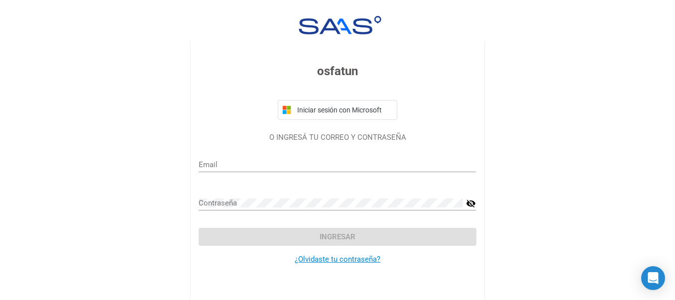 The width and height of the screenshot is (675, 300). Describe the element at coordinates (337, 110) in the screenshot. I see `button: Iniciar sesión con Microsoft` at that location.